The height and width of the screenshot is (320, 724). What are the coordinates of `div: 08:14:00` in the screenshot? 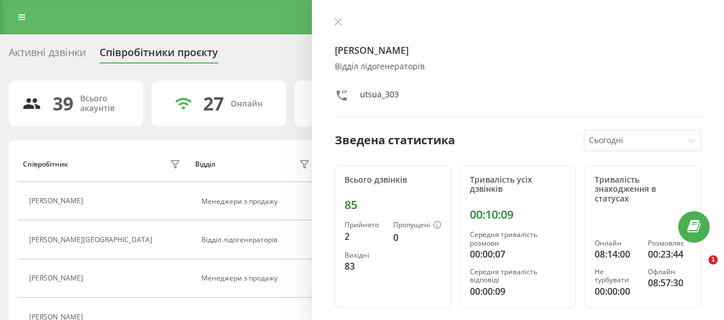 It's located at (616, 254).